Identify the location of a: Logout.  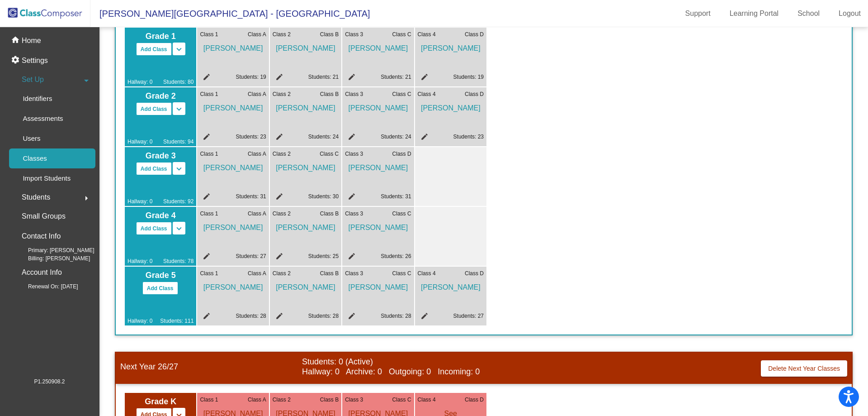
(849, 14).